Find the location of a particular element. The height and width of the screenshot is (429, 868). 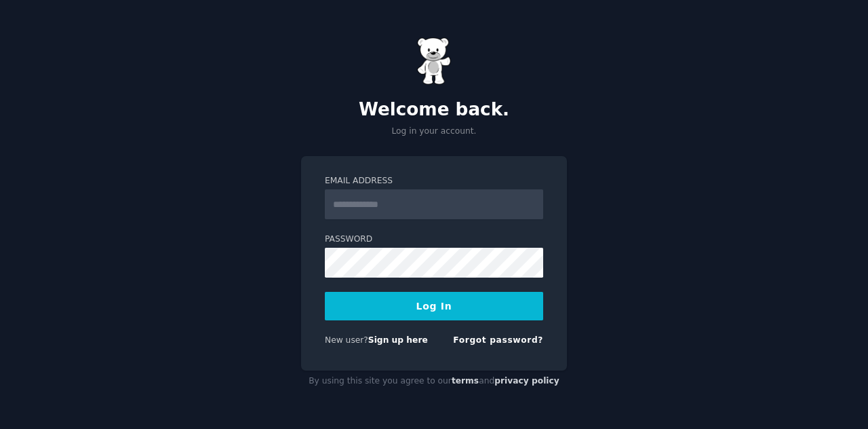

label: Email Address is located at coordinates (434, 181).